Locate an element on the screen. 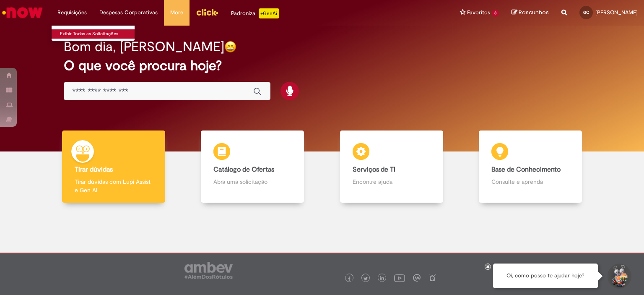 The image size is (644, 295). p: +GenAi is located at coordinates (268, 13).